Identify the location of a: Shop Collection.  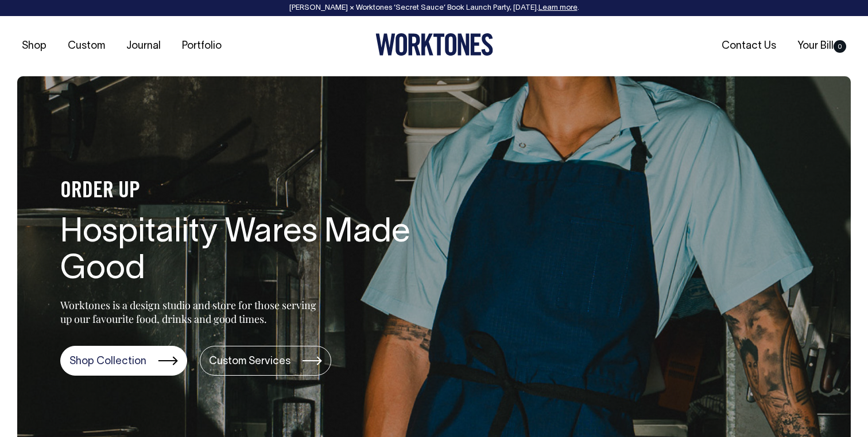
(124, 360).